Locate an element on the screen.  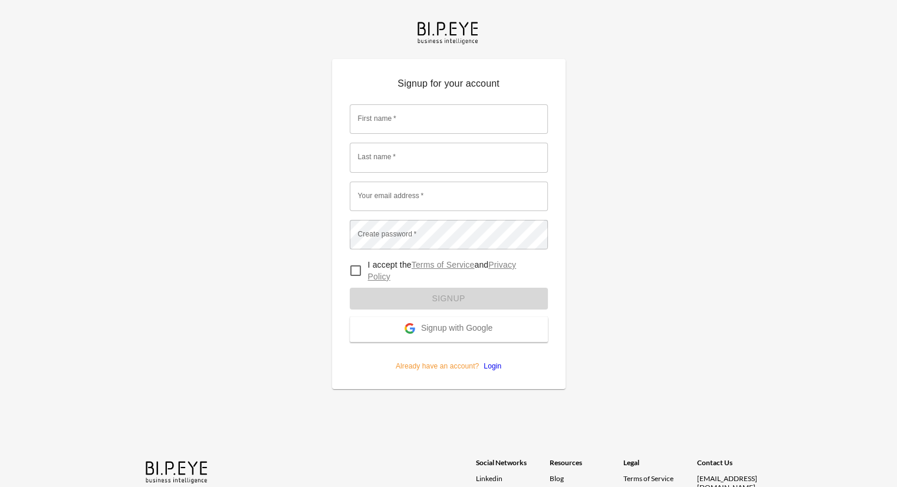
div: Legal is located at coordinates (660, 466).